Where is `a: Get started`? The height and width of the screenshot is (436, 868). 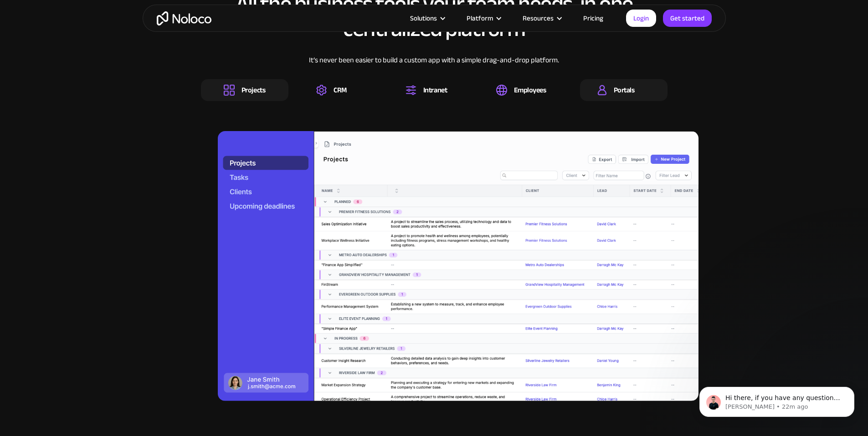
a: Get started is located at coordinates (687, 18).